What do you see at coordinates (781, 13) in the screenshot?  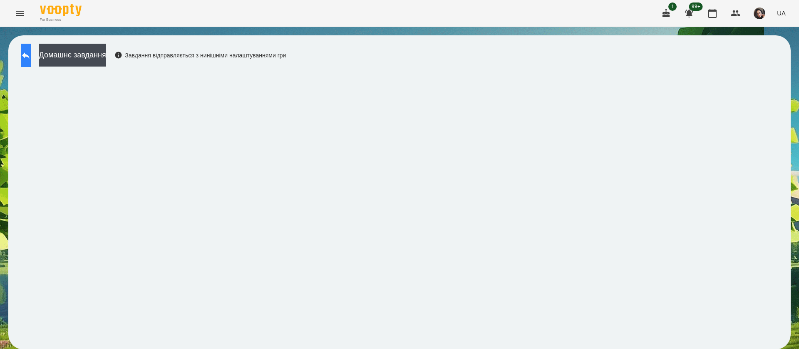 I see `button: UA` at bounding box center [781, 13].